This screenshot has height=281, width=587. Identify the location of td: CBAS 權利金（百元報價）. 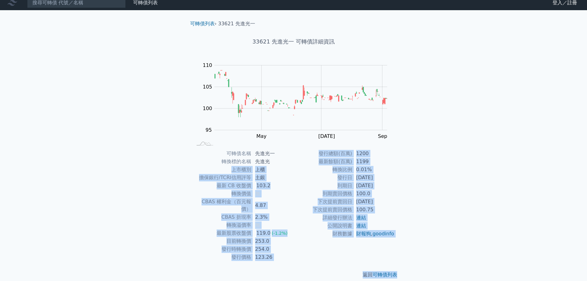
(222, 205).